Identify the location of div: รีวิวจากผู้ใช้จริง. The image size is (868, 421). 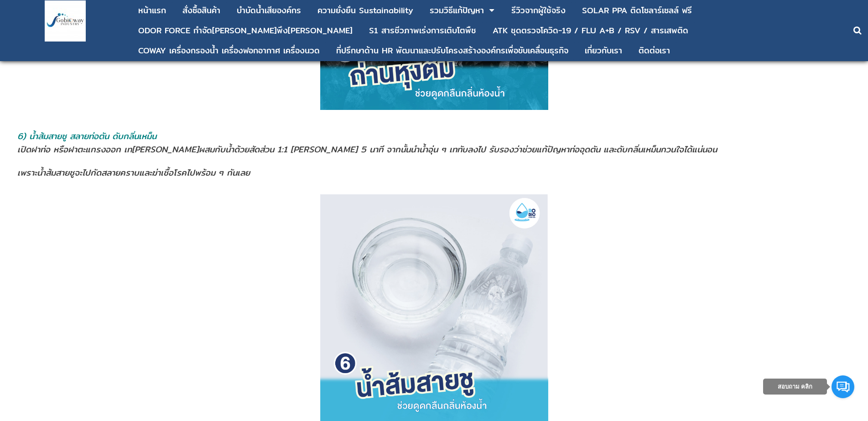
(538, 10).